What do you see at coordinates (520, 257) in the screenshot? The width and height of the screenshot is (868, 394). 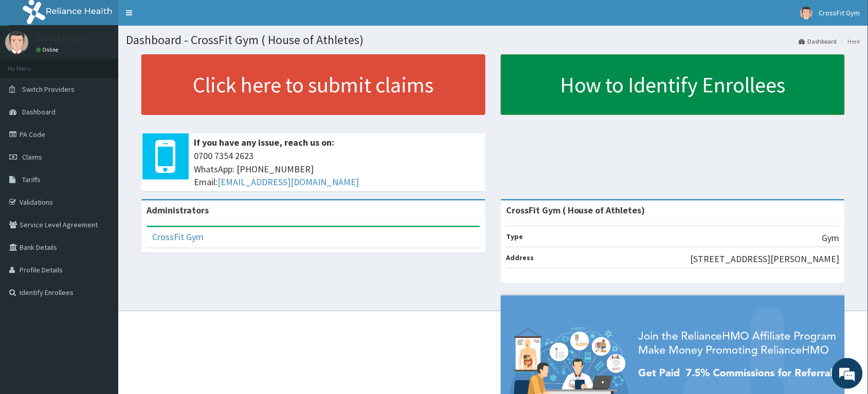 I see `b: Address` at bounding box center [520, 257].